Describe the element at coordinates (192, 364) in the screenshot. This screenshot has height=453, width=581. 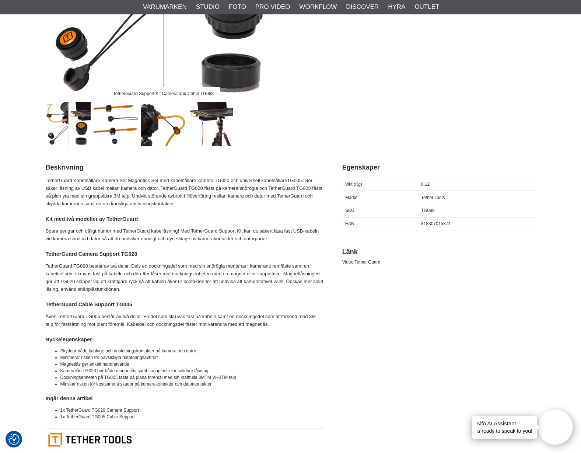
I see `li: Magnetlås ger enkelt handhavande` at that location.